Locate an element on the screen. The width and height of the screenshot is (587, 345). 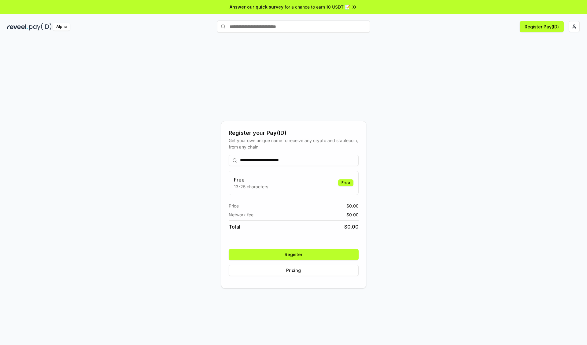
button: Register Pay(ID) is located at coordinates (542, 27).